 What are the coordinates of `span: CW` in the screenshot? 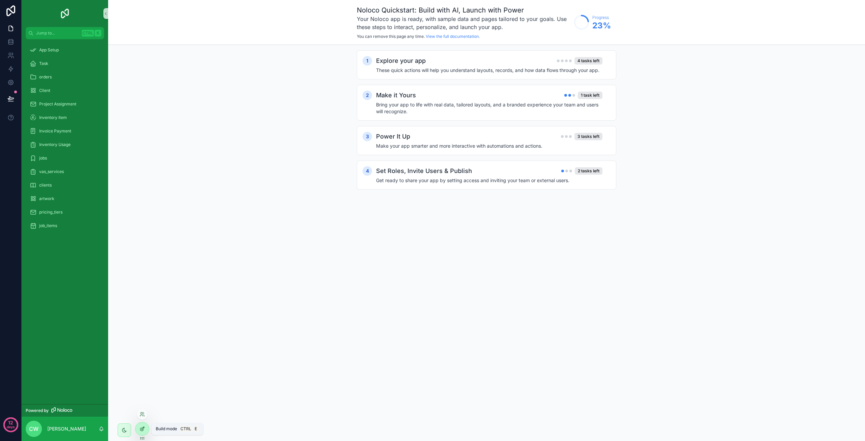 It's located at (34, 429).